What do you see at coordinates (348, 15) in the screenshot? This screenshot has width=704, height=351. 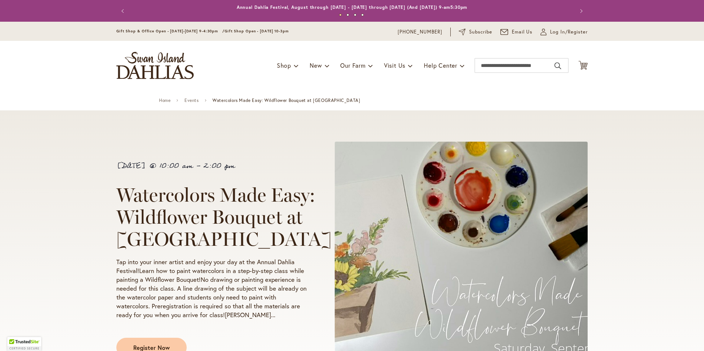 I see `button: 2 of 4` at bounding box center [348, 15].